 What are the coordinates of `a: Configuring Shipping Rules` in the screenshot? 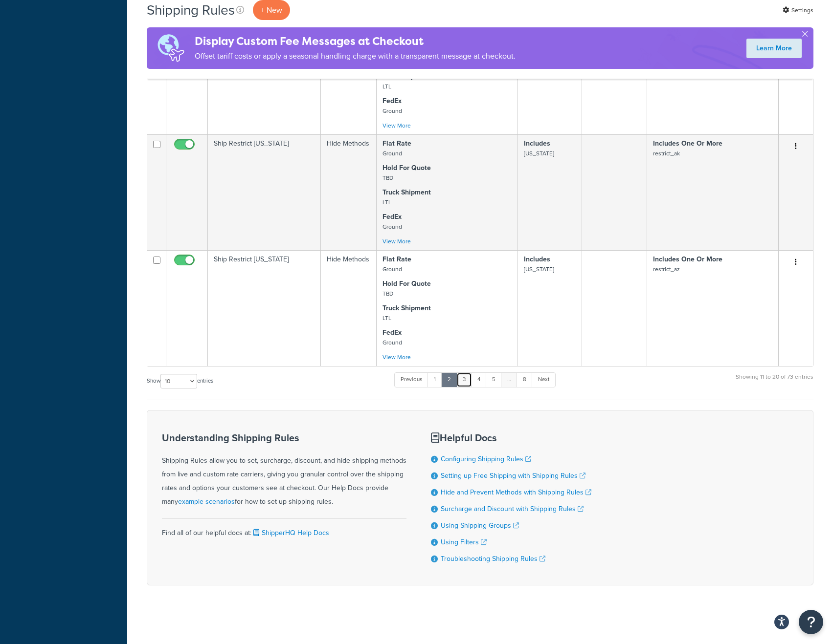 It's located at (485, 459).